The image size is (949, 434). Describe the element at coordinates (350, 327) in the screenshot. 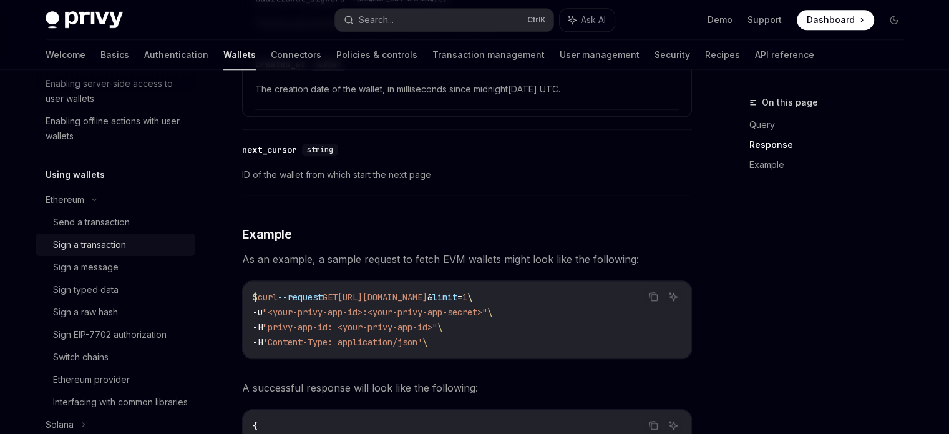

I see `span: "privy-app-id: <your-privy-app-id>"` at that location.